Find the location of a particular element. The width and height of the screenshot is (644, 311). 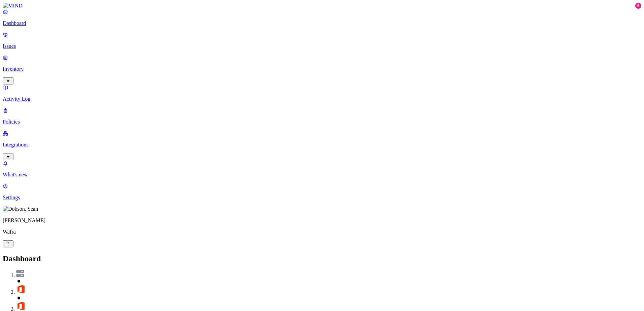

p: What's new is located at coordinates (322, 174).